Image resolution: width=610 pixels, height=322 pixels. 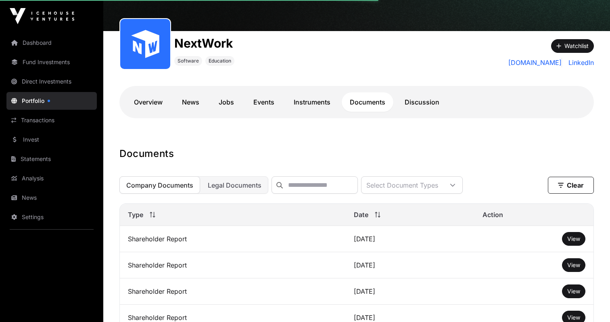 What do you see at coordinates (52, 120) in the screenshot?
I see `a: Transactions` at bounding box center [52, 120].